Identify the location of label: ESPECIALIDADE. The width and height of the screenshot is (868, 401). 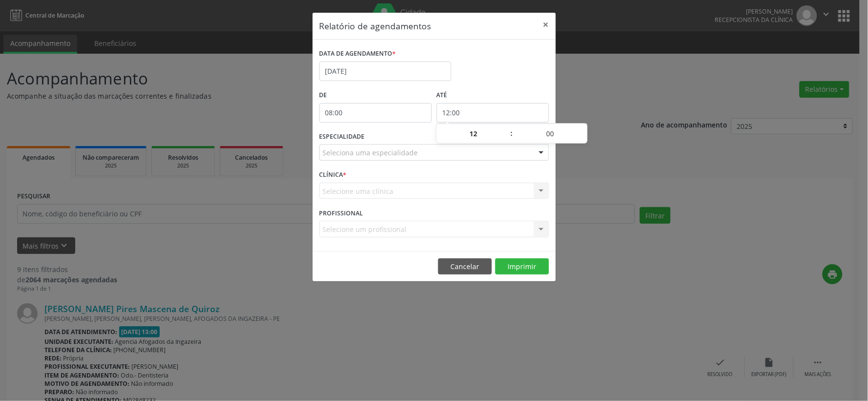
(341, 137).